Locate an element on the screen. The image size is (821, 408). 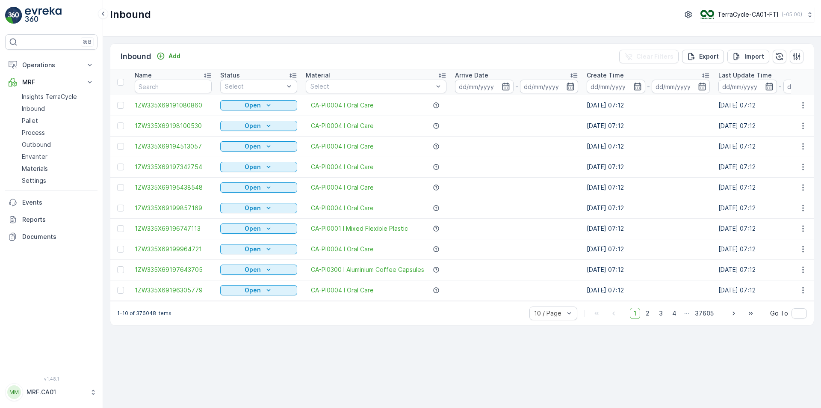
a: Insights TerraCycle is located at coordinates (58, 97).